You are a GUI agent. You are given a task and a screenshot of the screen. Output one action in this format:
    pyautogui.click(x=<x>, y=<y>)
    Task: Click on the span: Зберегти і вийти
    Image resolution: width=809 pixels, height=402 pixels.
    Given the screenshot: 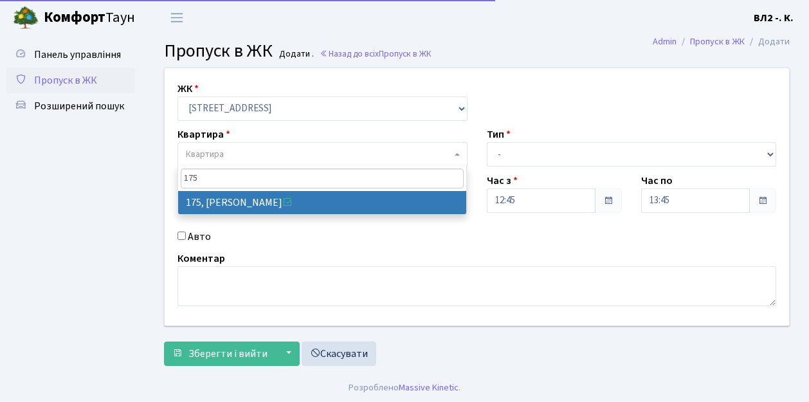 What is the action you would take?
    pyautogui.click(x=228, y=353)
    